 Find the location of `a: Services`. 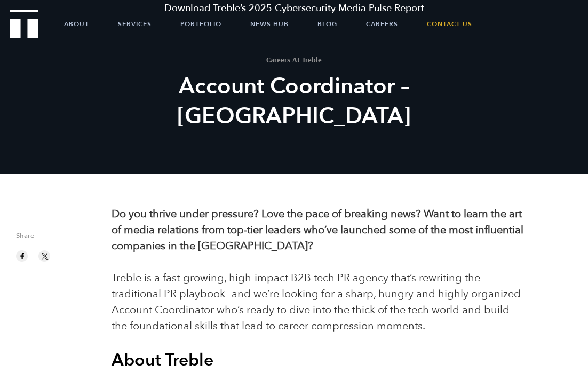

a: Services is located at coordinates (134, 24).